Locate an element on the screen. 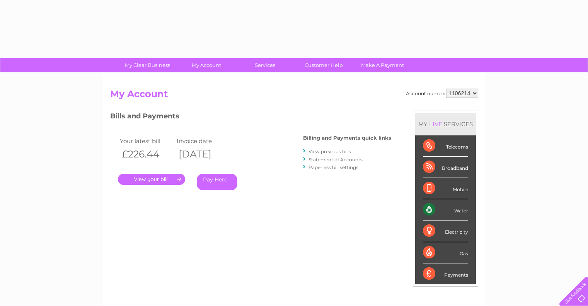 The image size is (588, 306). a: View previous bills is located at coordinates (330, 151).